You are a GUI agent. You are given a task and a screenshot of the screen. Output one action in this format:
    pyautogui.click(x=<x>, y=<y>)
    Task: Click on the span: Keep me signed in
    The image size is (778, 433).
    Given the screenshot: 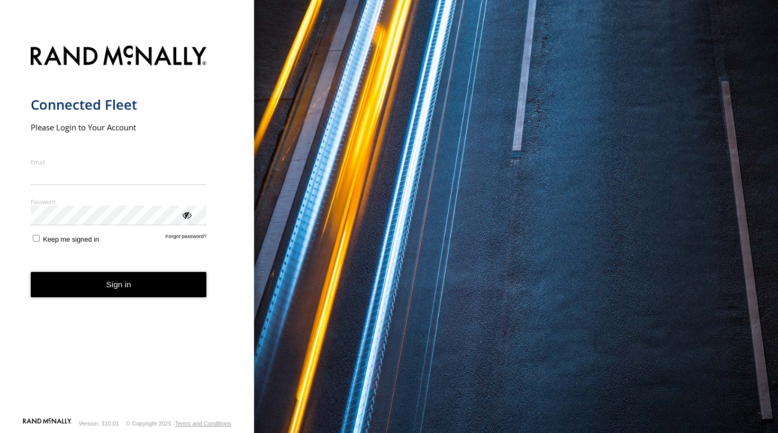 What is the action you would take?
    pyautogui.click(x=71, y=239)
    